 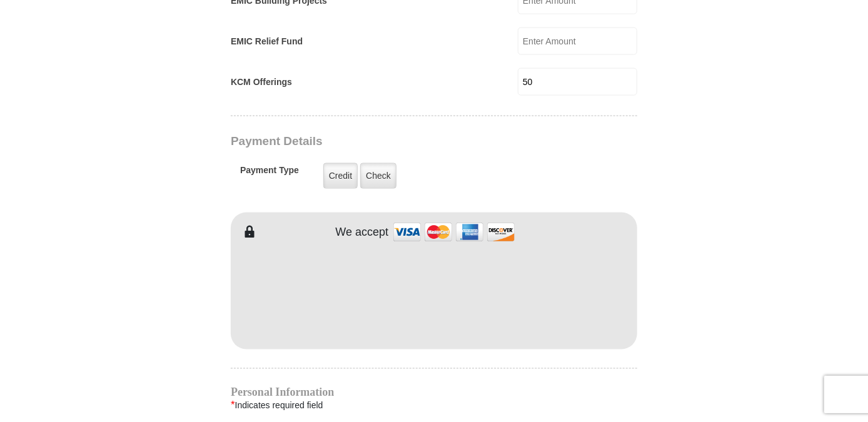 I want to click on h5: Payment Type, so click(x=270, y=173).